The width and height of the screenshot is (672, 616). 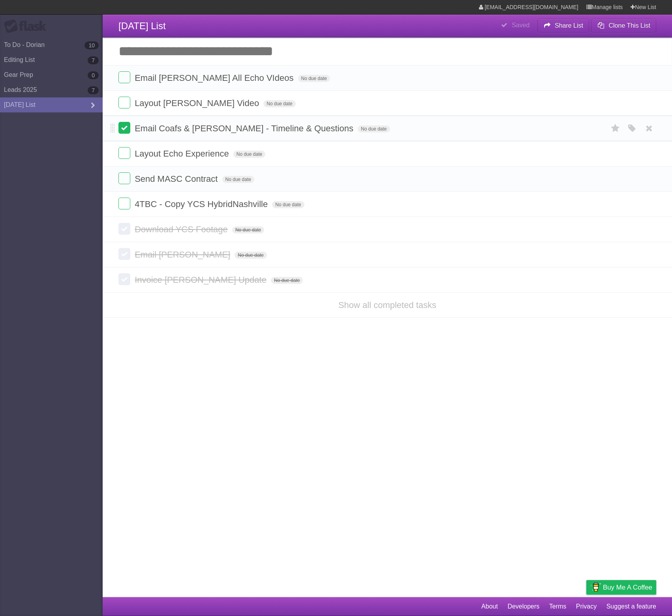 I want to click on img: Buy me a coffee, so click(x=595, y=587).